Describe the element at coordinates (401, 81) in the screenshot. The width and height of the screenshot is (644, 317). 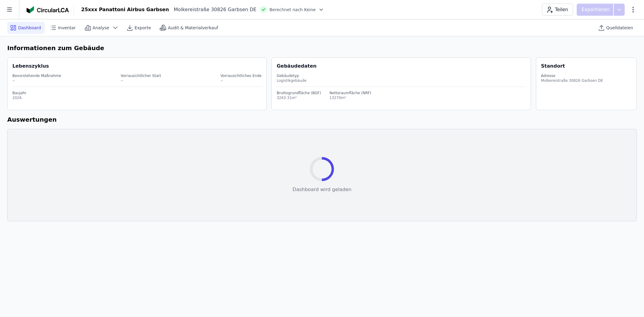
I see `div: Logistikgebäude` at that location.